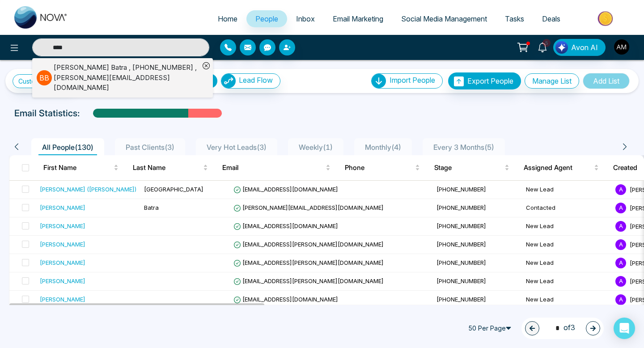  I want to click on th: Stage, so click(472, 168).